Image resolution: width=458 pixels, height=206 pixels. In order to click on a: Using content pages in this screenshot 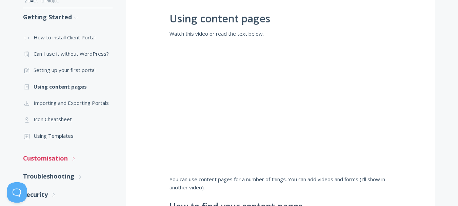, I will do `click(68, 86)`.